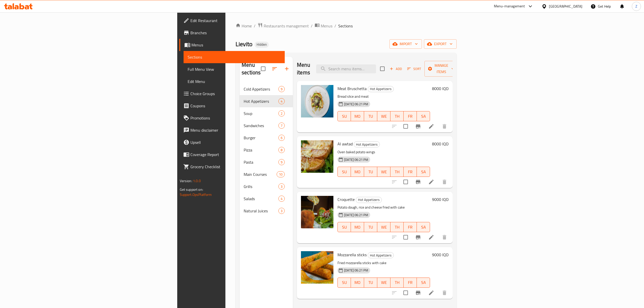  What do you see at coordinates (261, 211) in the screenshot?
I see `span: Natural Juices` at bounding box center [261, 211].